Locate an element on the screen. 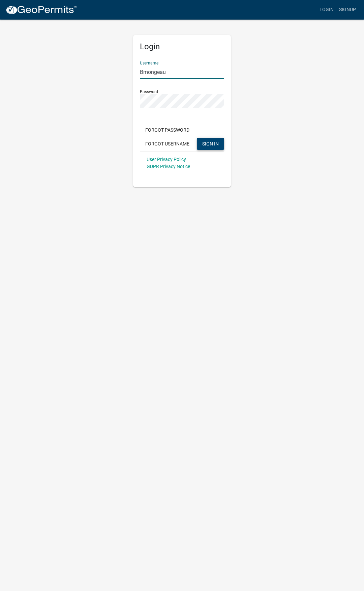 The image size is (364, 591). a: Signup is located at coordinates (348, 10).